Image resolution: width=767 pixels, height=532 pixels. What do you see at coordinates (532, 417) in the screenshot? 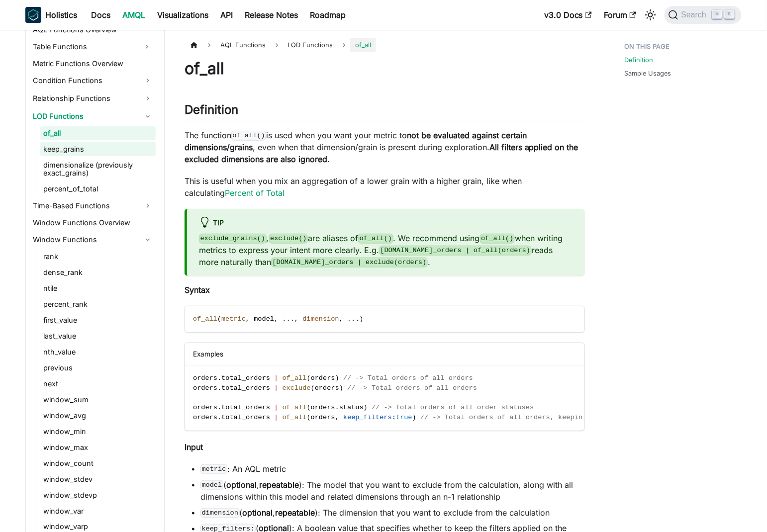
I see `span: // -> Total orders of all orders, keeping outer filters` at bounding box center [532, 417].